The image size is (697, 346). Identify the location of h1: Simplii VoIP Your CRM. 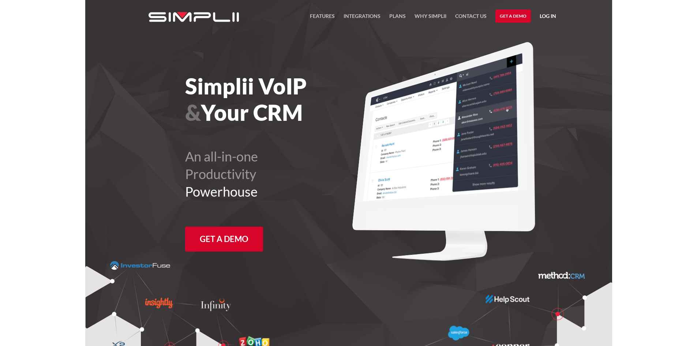
(287, 99).